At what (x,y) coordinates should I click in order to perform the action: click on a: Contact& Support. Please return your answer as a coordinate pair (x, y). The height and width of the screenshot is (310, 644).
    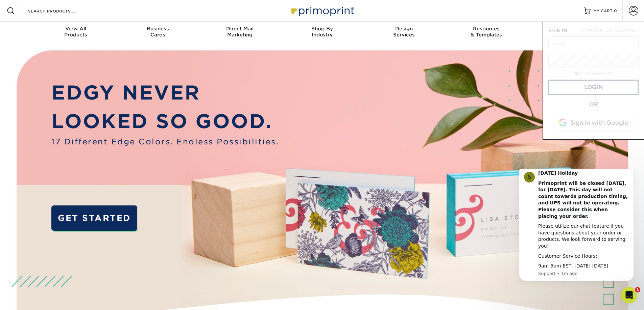
    Looking at the image, I should click on (568, 32).